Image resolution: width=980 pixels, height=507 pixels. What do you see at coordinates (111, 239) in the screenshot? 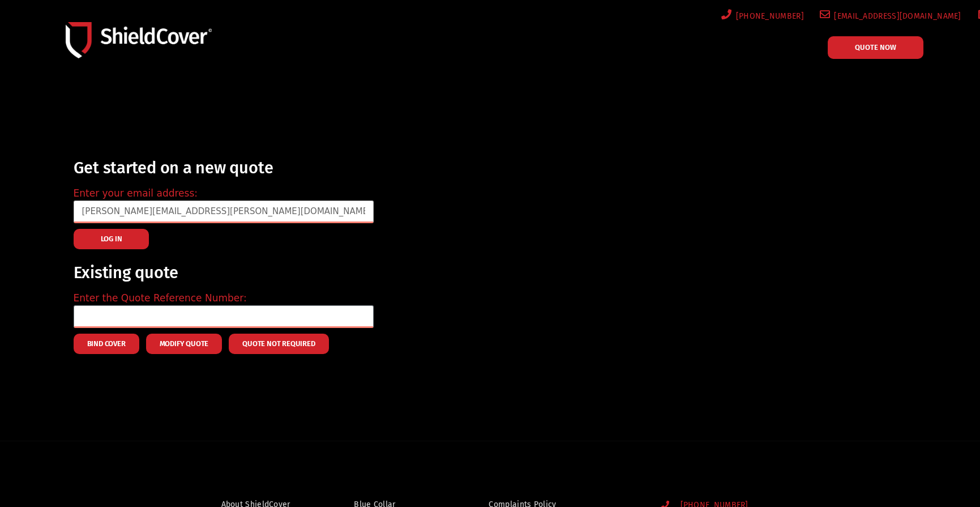
I see `span: LOG IN` at bounding box center [111, 239].